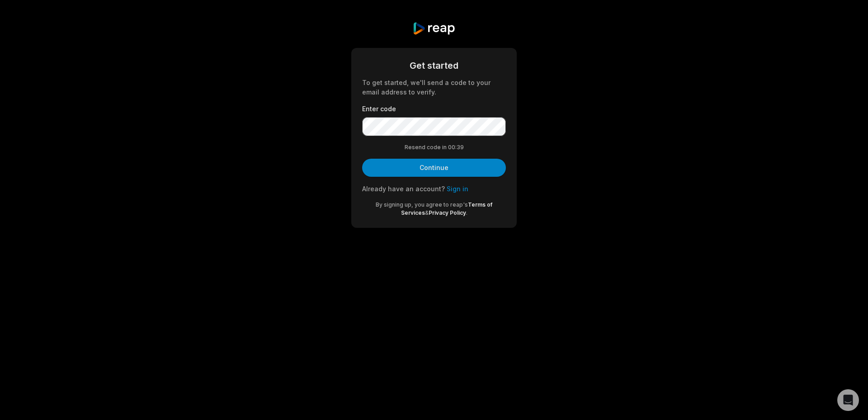  What do you see at coordinates (434, 66) in the screenshot?
I see `div: Get started` at bounding box center [434, 66].